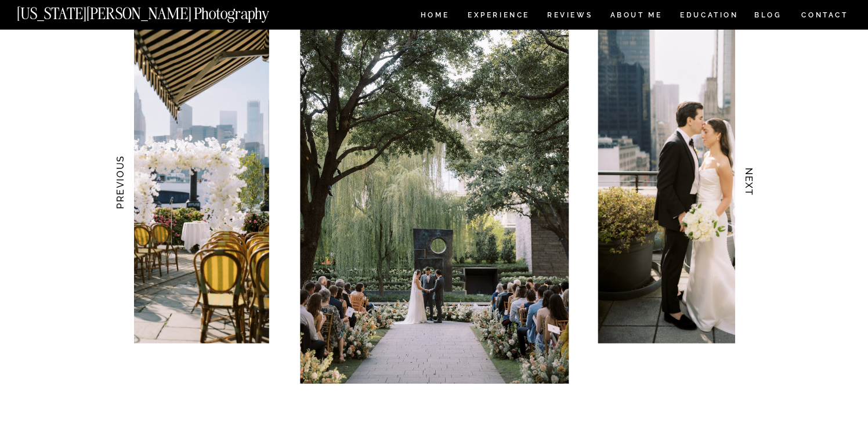 The width and height of the screenshot is (868, 433). I want to click on nav: ABOUT ME, so click(636, 16).